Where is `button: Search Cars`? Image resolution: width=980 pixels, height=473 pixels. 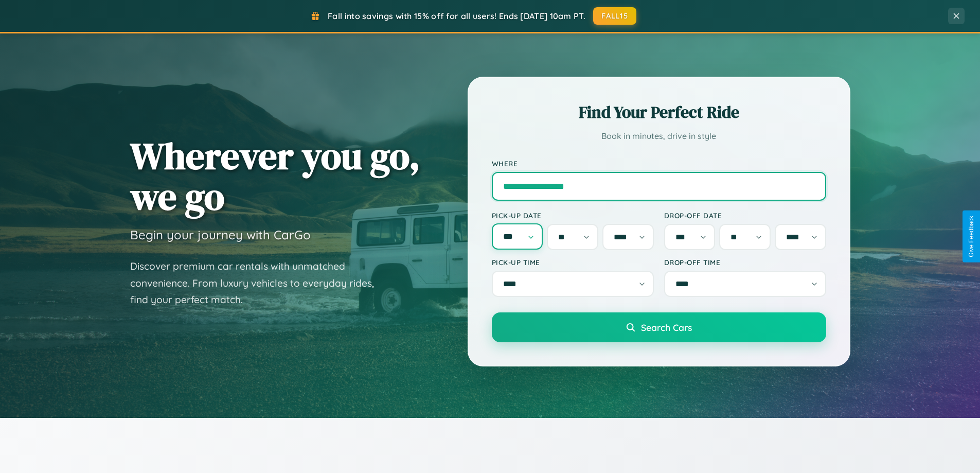 button: Search Cars is located at coordinates (659, 327).